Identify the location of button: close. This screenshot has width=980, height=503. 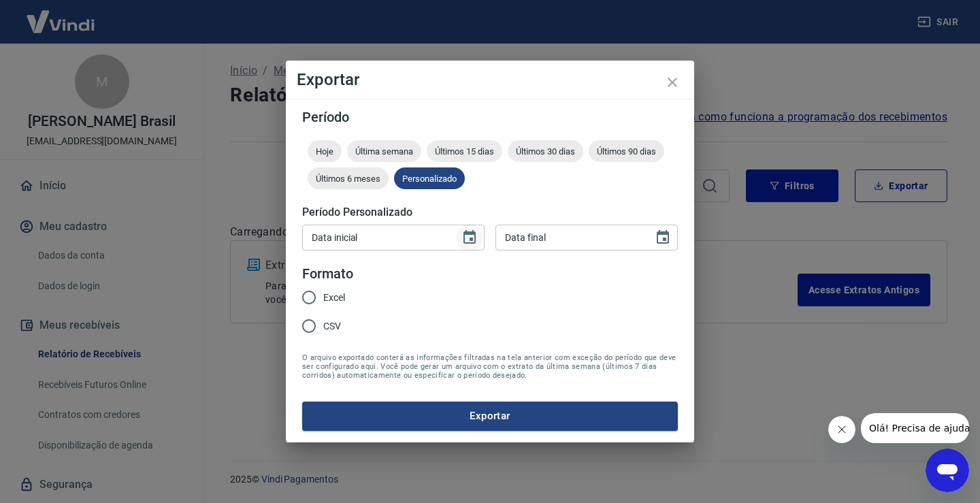
(672, 82).